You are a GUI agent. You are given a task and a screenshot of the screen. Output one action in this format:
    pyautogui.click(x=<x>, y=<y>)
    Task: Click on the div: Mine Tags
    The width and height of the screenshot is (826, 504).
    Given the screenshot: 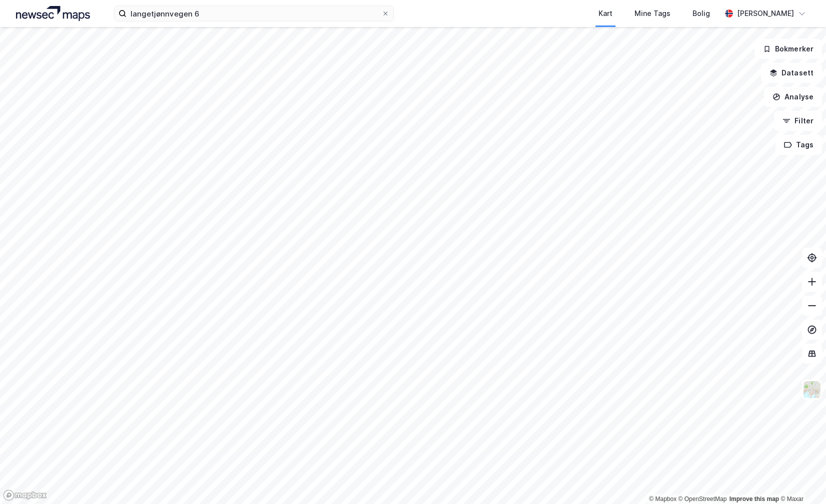 What is the action you would take?
    pyautogui.click(x=653, y=13)
    